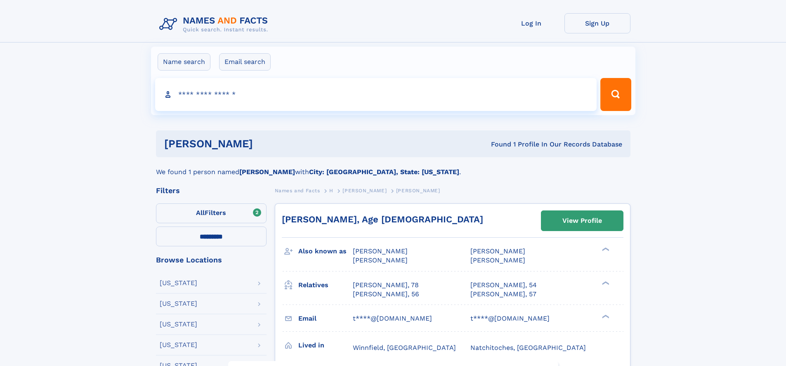 The height and width of the screenshot is (366, 786). I want to click on label: Name search, so click(184, 62).